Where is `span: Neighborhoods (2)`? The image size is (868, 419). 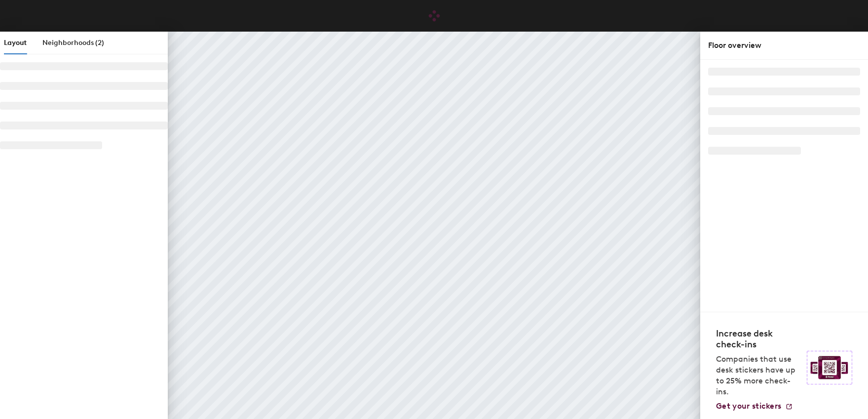 span: Neighborhoods (2) is located at coordinates (73, 42).